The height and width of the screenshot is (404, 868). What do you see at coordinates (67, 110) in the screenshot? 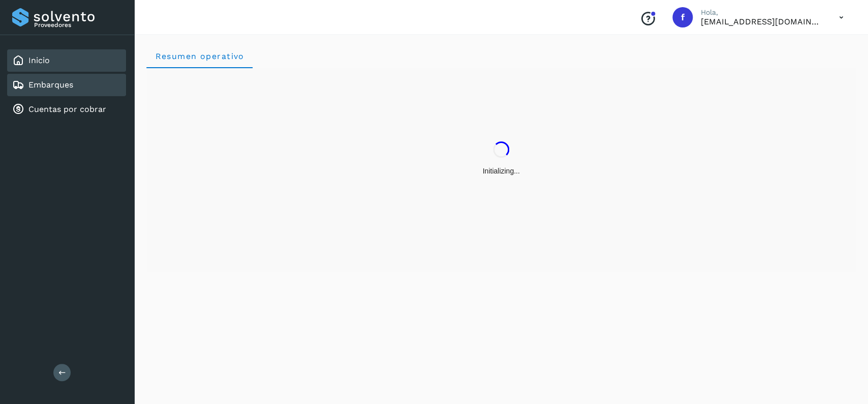
I see `div: Cuentas por cobrar` at bounding box center [67, 110].